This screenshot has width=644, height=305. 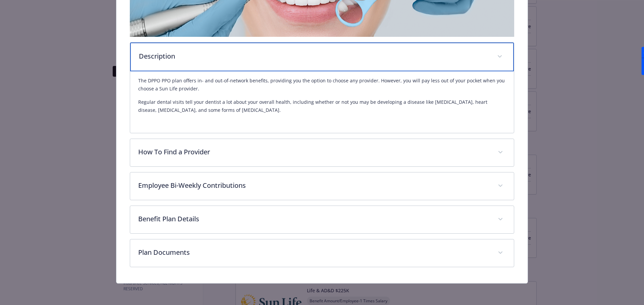 I want to click on div: Employee Bi-Weekly Contributions, so click(x=322, y=186).